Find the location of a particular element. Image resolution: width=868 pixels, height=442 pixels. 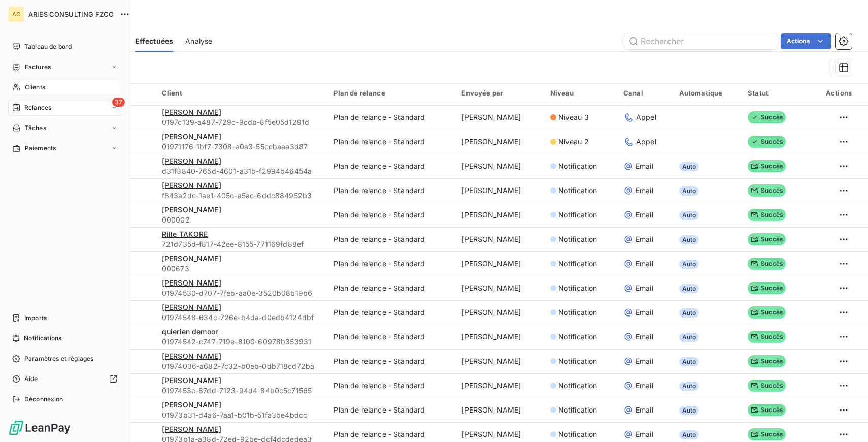

span: f843a2dc-1ae1-405c-a5ac-6ddc884952b3 is located at coordinates (241, 195).